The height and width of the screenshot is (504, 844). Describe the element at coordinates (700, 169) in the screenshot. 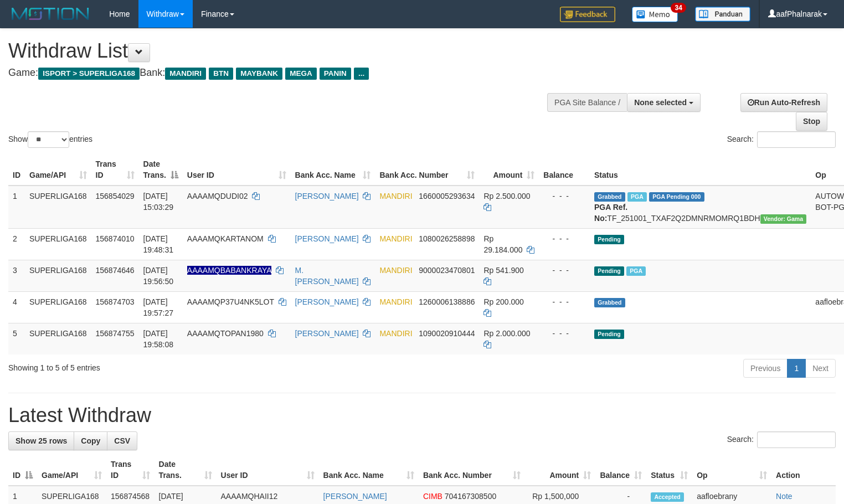

I see `th: Status` at that location.